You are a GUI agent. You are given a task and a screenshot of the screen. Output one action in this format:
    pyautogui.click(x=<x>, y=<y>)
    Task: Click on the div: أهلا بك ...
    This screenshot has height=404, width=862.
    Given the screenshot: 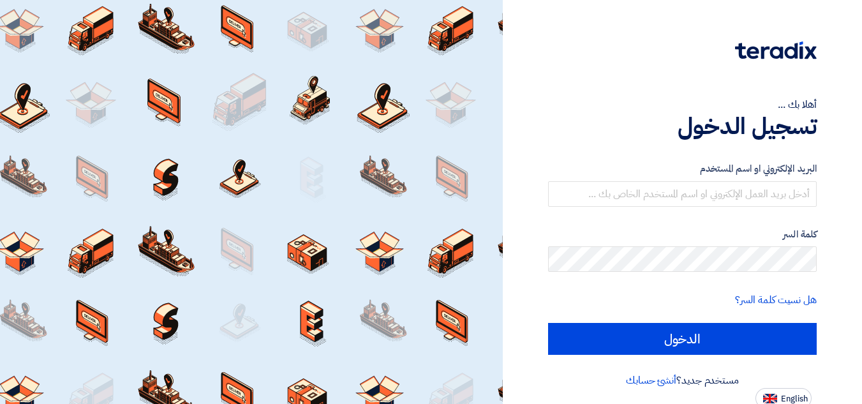 What is the action you would take?
    pyautogui.click(x=682, y=105)
    